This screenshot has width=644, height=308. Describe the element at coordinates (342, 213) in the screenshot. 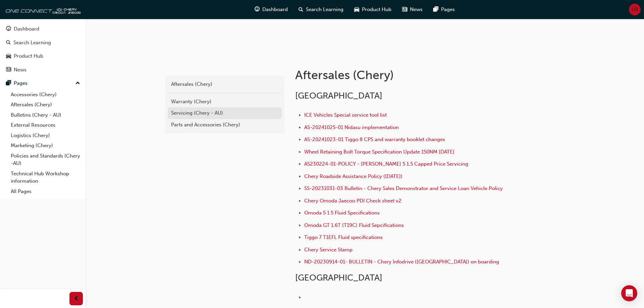

I see `a: Omoda 5 1.5 Fluid Specifications` at that location.